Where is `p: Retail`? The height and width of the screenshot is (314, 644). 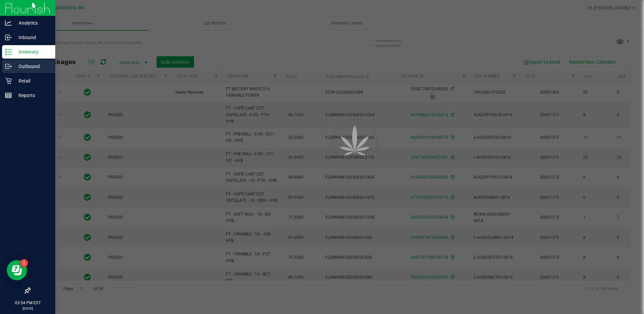 p: Retail is located at coordinates (32, 81).